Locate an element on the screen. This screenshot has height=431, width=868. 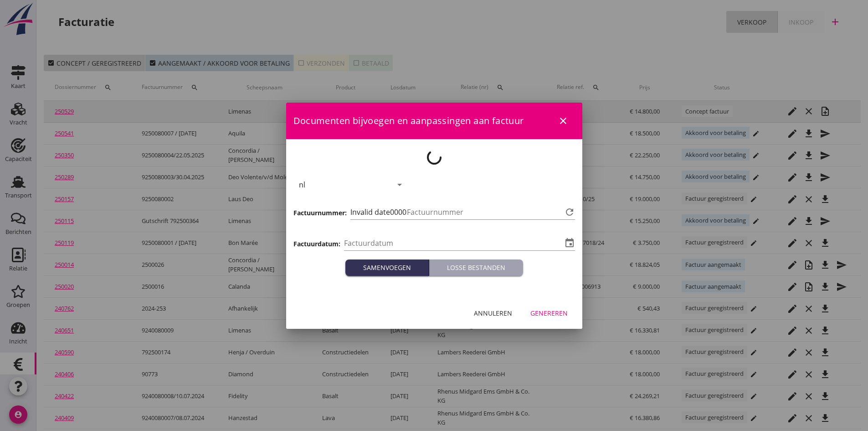
i: event is located at coordinates (570, 243).